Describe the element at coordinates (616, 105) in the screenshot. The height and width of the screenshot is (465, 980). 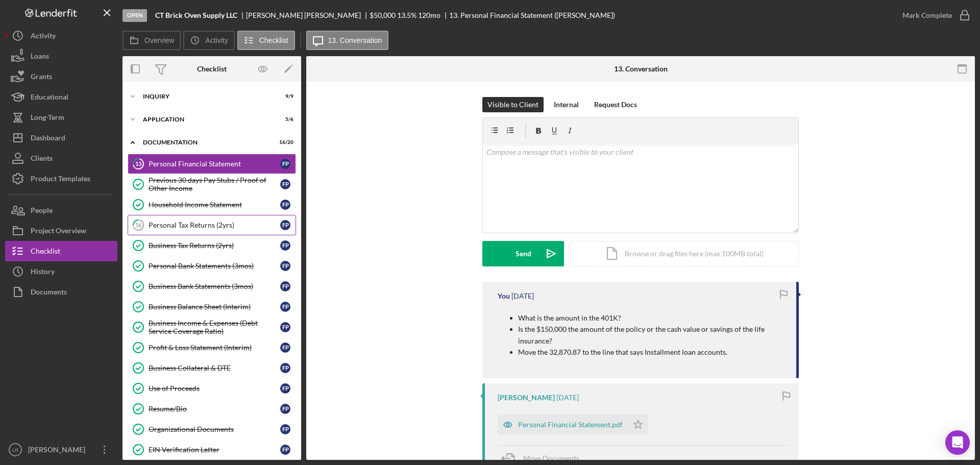
I see `div: Request Docs` at that location.